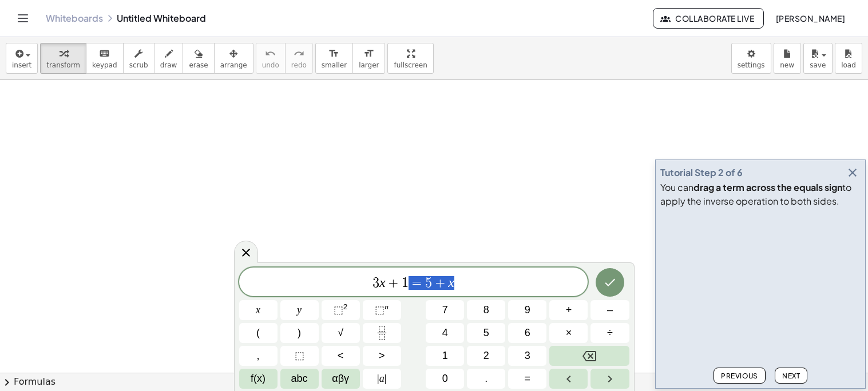  I want to click on span: redo, so click(299, 65).